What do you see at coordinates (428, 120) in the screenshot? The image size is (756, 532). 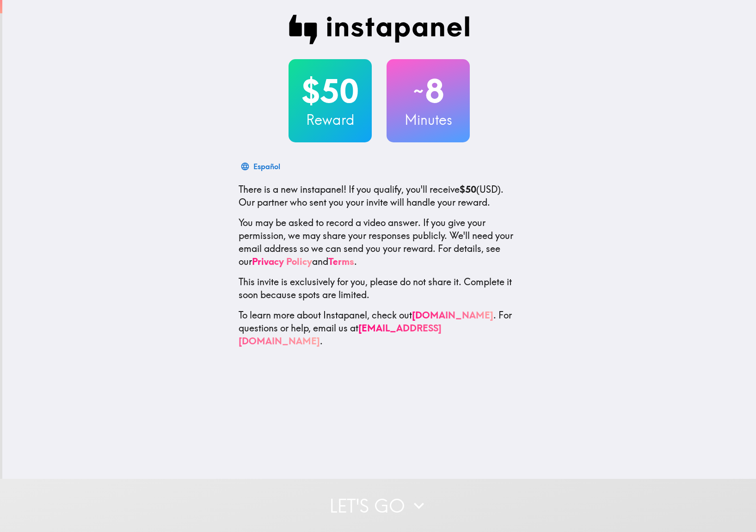 I see `h3: Minutes` at bounding box center [428, 120].